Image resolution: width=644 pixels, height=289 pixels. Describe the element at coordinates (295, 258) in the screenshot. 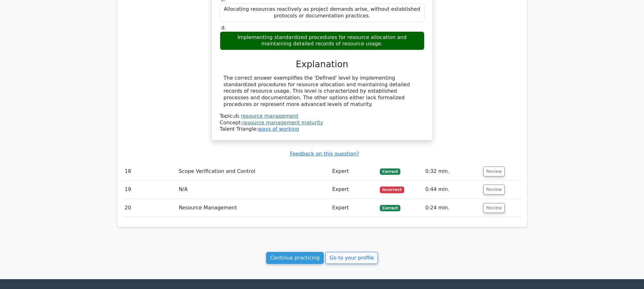

I see `a: Continue practicing` at that location.